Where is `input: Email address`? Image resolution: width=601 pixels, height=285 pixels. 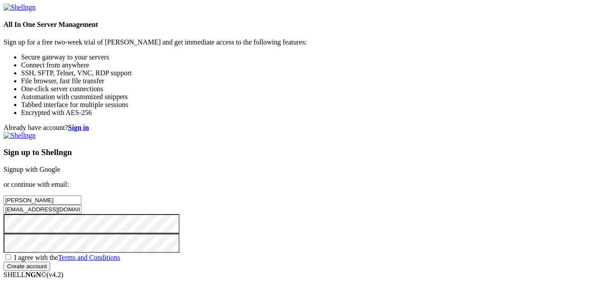
input: Email address is located at coordinates (42, 209).